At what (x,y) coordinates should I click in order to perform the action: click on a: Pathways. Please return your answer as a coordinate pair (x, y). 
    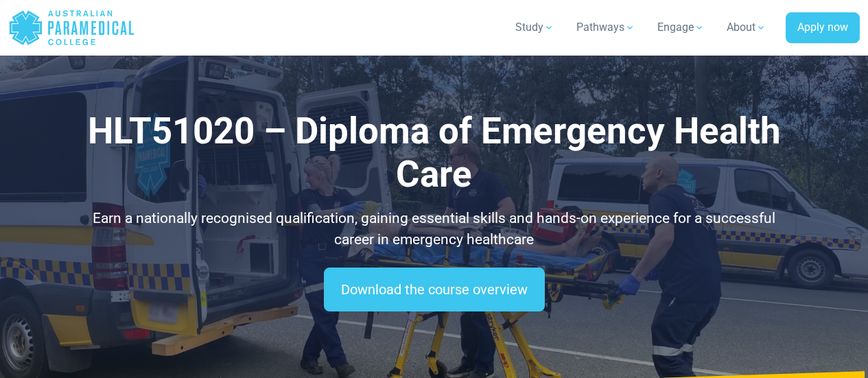
    Looking at the image, I should click on (606, 27).